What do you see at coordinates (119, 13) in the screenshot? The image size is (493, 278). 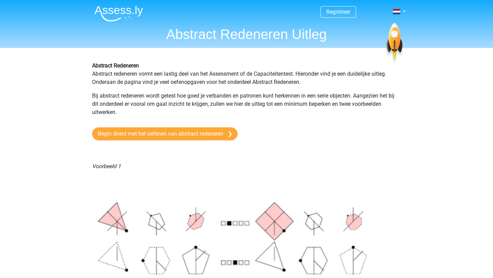 I see `img: Assessly` at bounding box center [119, 13].